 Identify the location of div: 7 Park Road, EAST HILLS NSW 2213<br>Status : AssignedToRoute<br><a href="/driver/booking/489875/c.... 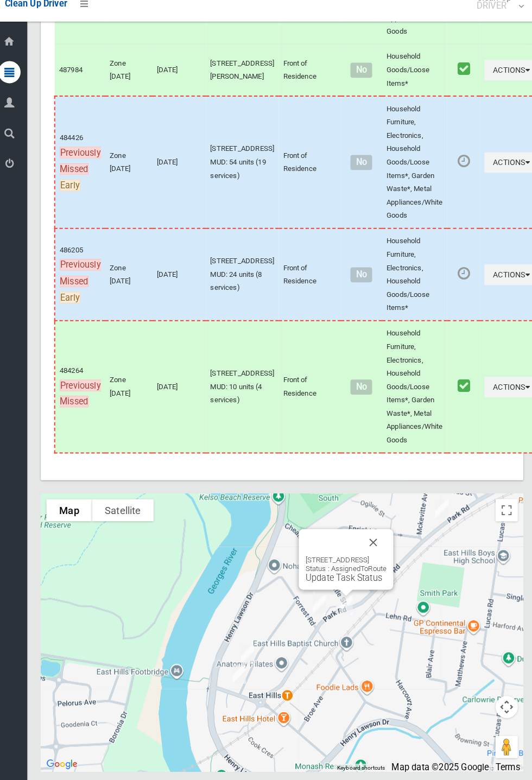
(346, 605).